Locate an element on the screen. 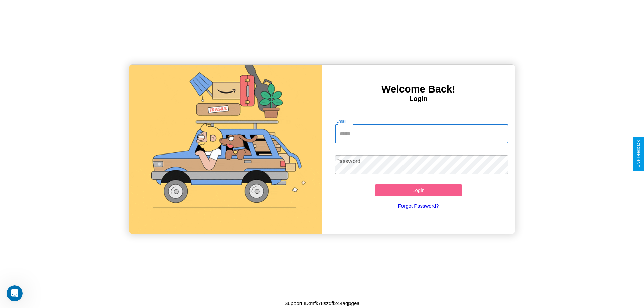 The image size is (644, 308). label: Email is located at coordinates (341, 121).